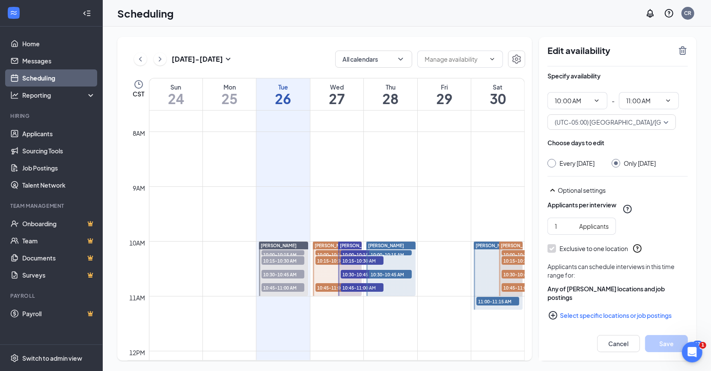 Image resolution: width=711 pixels, height=371 pixels. I want to click on div: Hiring, so click(52, 116).